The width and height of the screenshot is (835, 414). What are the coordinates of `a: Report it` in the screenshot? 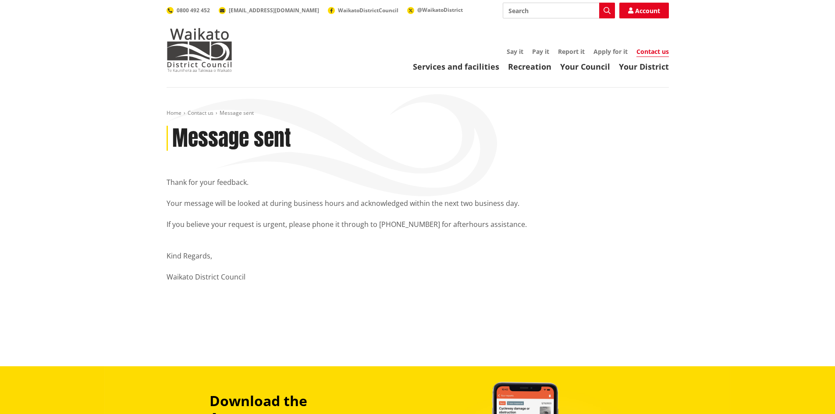 It's located at (571, 51).